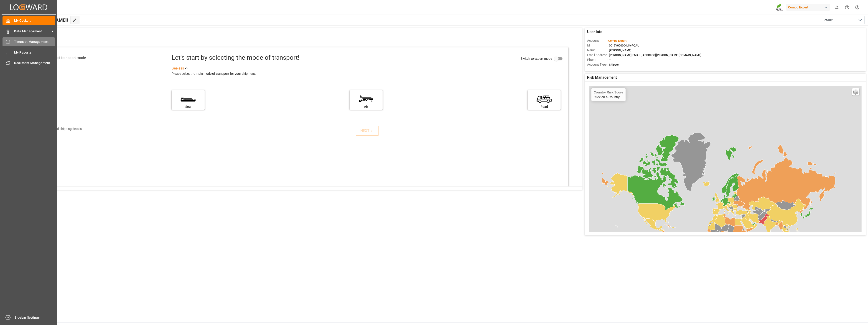  What do you see at coordinates (68, 58) in the screenshot?
I see `div: Select transport mode` at bounding box center [68, 58].